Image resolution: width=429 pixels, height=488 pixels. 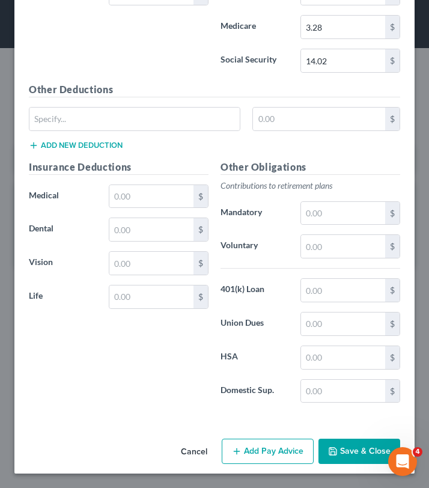 I want to click on label: Medical, so click(x=62, y=196).